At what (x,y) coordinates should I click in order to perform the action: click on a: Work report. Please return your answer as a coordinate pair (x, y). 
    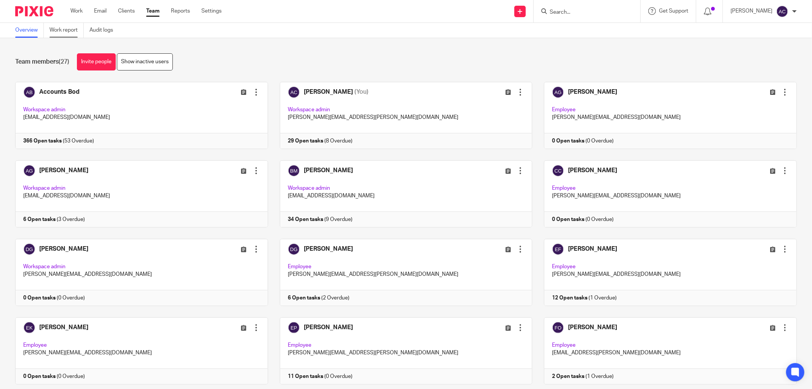
    Looking at the image, I should click on (67, 30).